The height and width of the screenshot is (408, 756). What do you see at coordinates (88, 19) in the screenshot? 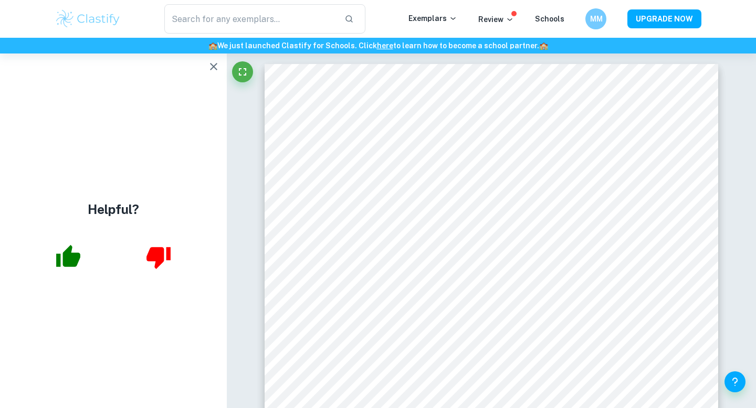
I see `a: Clastify logo` at bounding box center [88, 19].